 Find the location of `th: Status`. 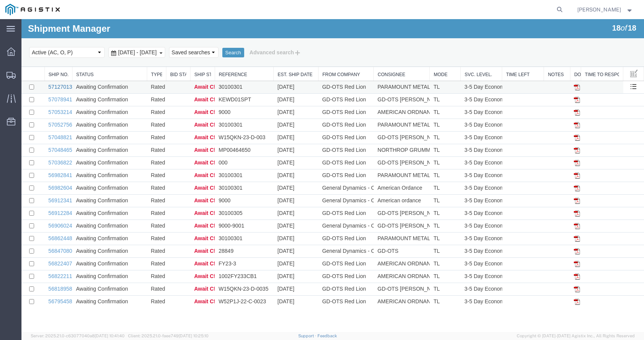

th: Status is located at coordinates (88, 55).